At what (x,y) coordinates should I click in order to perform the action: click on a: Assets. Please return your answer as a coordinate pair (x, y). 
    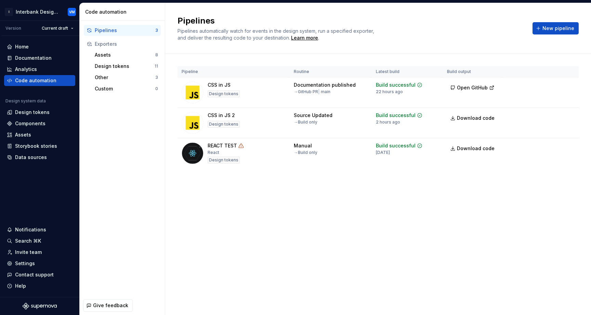
    Looking at the image, I should click on (40, 135).